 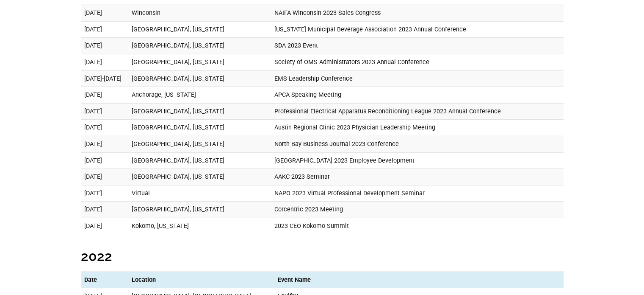 I want to click on h2: 2022, so click(x=322, y=256).